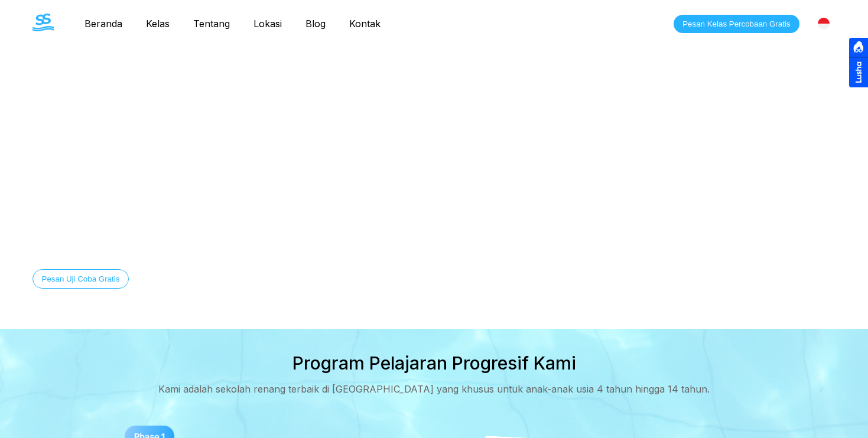  I want to click on a: Kelas, so click(157, 24).